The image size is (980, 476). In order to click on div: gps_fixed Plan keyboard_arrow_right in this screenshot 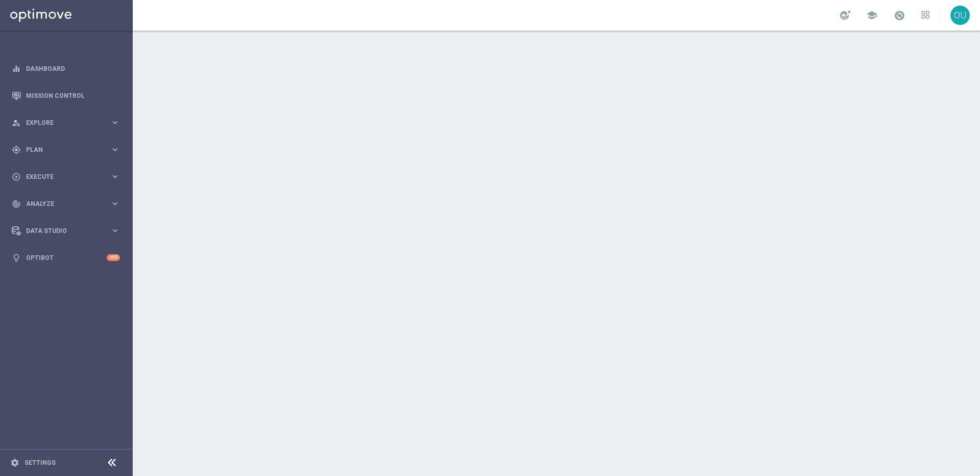, I will do `click(66, 150)`.